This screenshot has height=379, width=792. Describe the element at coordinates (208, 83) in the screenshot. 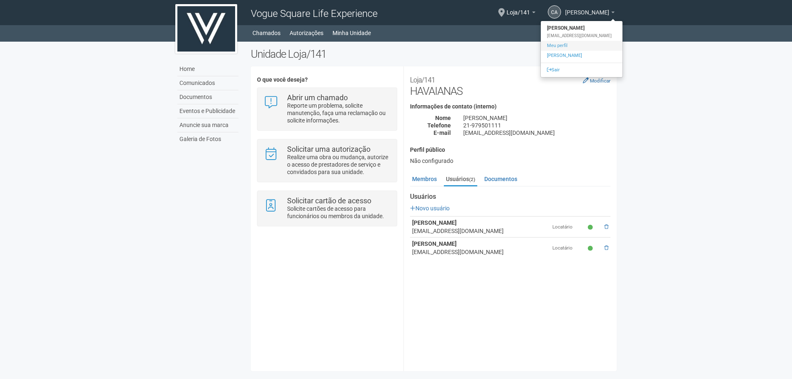

I see `a: Comunicados` at that location.